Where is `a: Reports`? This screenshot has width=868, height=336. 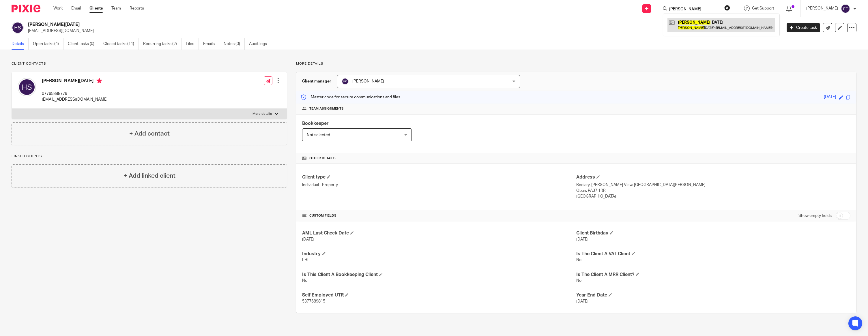 a: Reports is located at coordinates (136, 8).